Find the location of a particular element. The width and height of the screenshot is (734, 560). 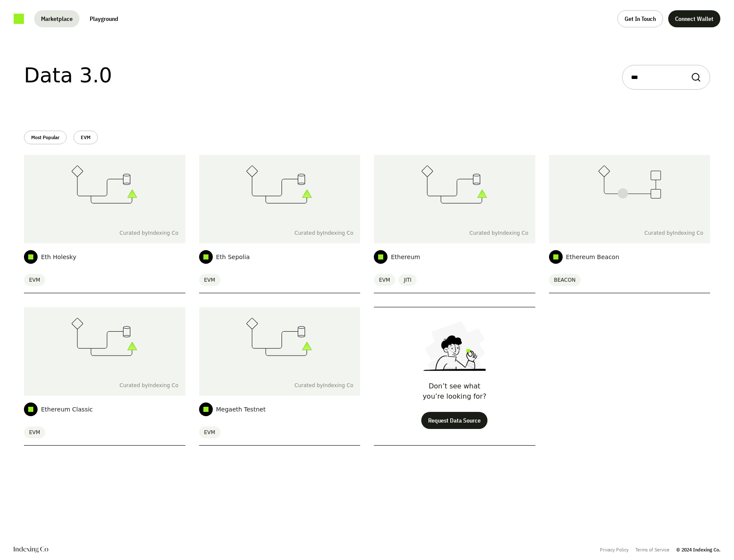

a: Privacy Policy is located at coordinates (615, 550).